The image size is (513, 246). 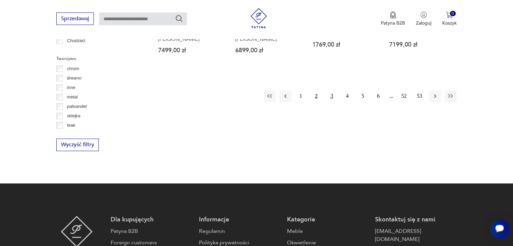 What do you see at coordinates (332, 96) in the screenshot?
I see `button: 3` at bounding box center [332, 96].